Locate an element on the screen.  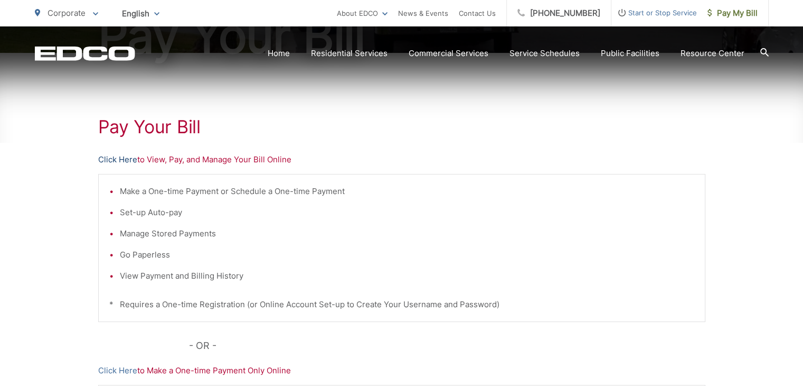
a: Resource Center is located at coordinates (712, 53).